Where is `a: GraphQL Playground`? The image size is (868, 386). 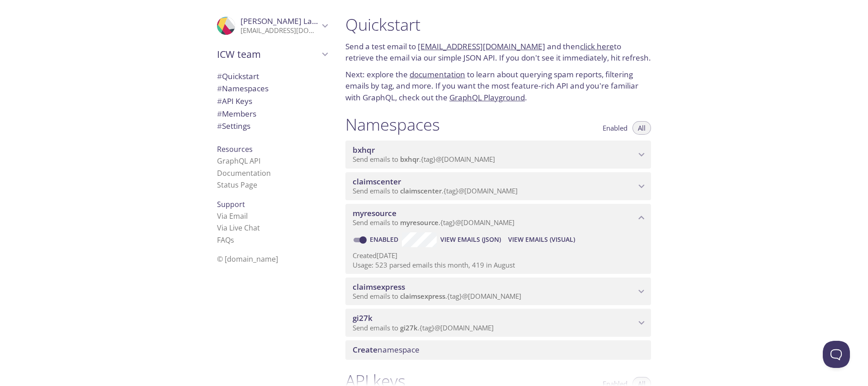
a: GraphQL Playground is located at coordinates (487, 97).